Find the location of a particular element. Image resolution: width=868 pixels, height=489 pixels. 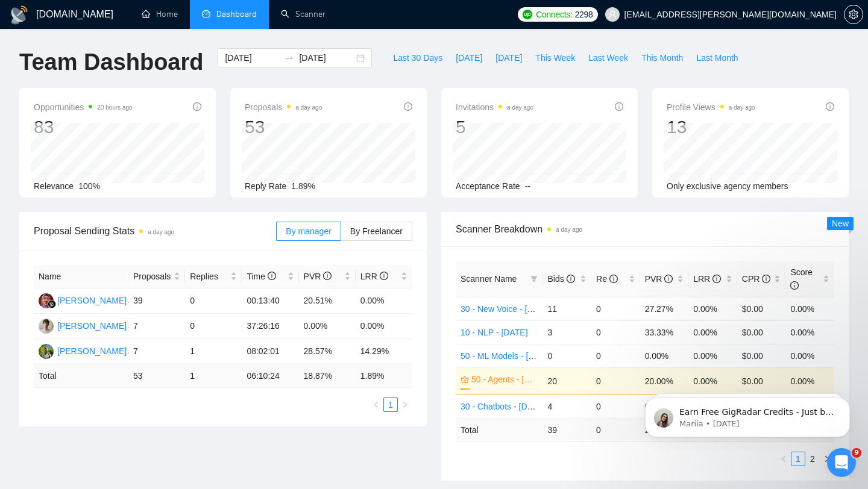

button: Last 30 Days is located at coordinates (418, 58).